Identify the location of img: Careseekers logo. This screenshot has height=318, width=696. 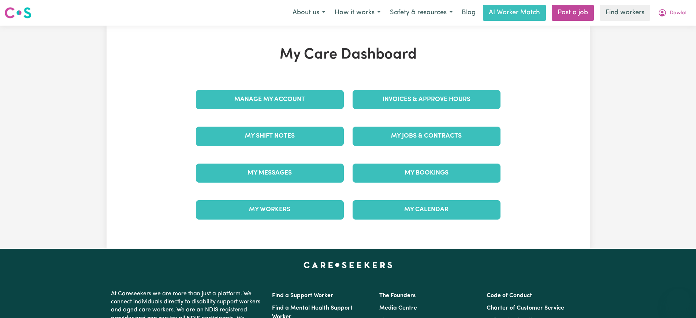
(18, 13).